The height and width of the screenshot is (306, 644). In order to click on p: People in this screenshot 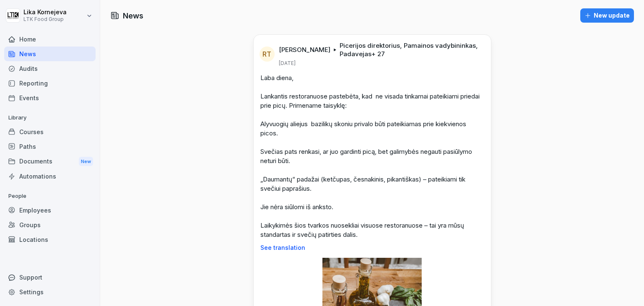, I will do `click(50, 196)`.